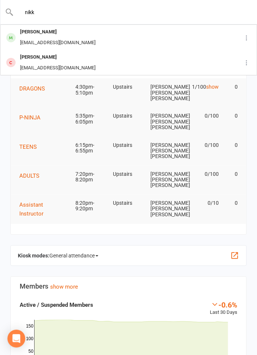 The image size is (257, 355). What do you see at coordinates (28, 147) in the screenshot?
I see `span: TEENS` at bounding box center [28, 147].